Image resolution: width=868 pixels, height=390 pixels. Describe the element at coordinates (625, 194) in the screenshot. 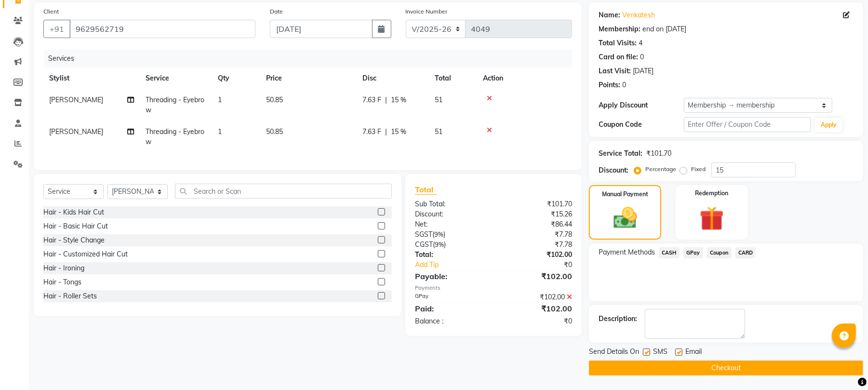

I see `label: Manual Payment` at that location.